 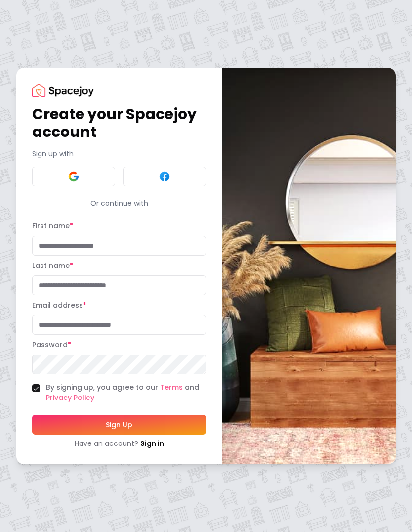 I want to click on label: Password, so click(x=51, y=345).